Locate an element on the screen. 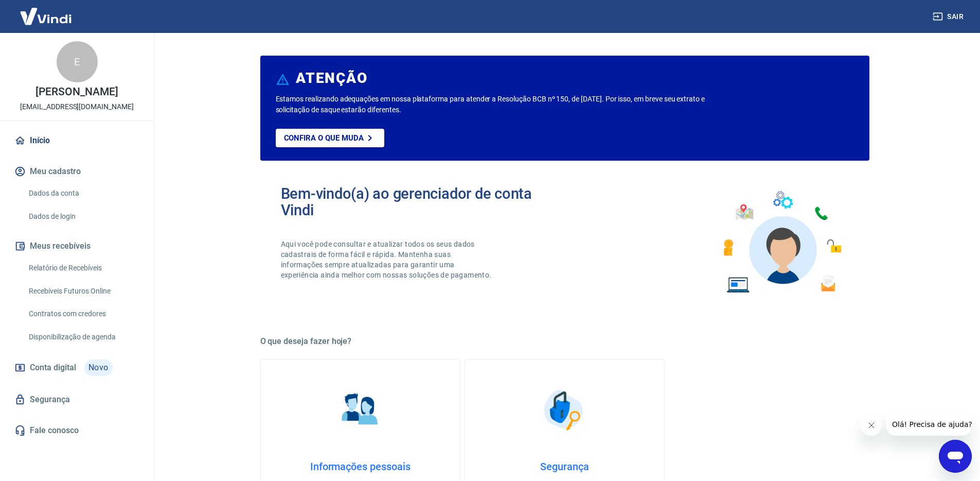 This screenshot has height=481, width=980. a: Confira o que muda is located at coordinates (330, 138).